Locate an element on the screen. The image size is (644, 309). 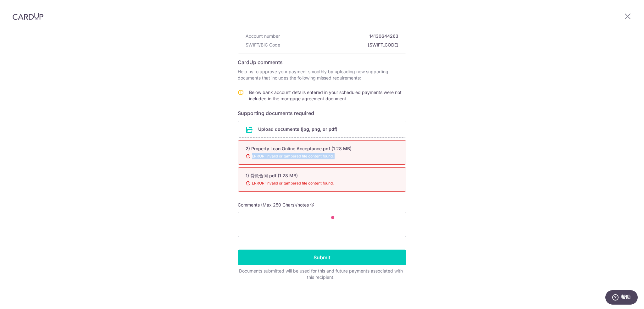
div: Documents submitted will be used for this and future payments associated with this recipient. is located at coordinates (321, 274).